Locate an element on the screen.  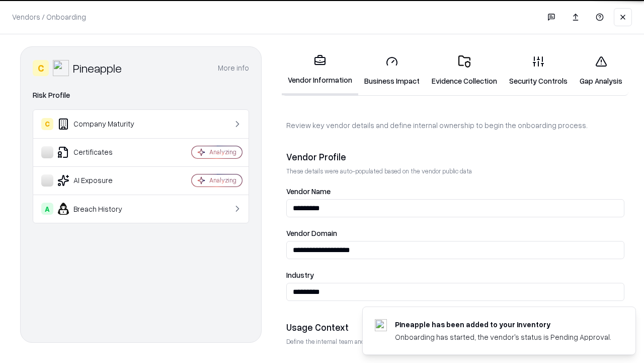
div: Risk Profile is located at coordinates (141, 95).